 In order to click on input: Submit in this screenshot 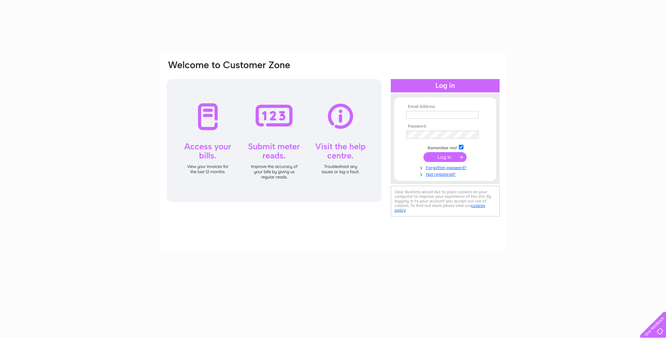, I will do `click(445, 157)`.